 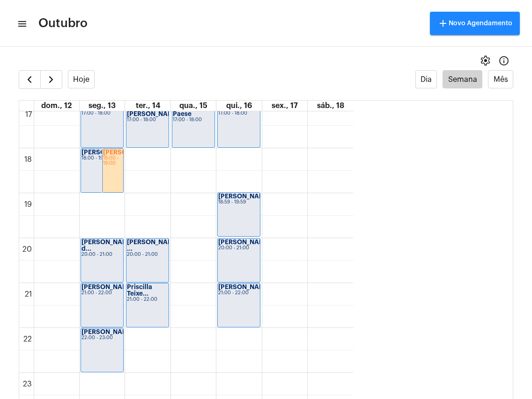 What do you see at coordinates (426, 79) in the screenshot?
I see `button: Dia` at bounding box center [426, 79].